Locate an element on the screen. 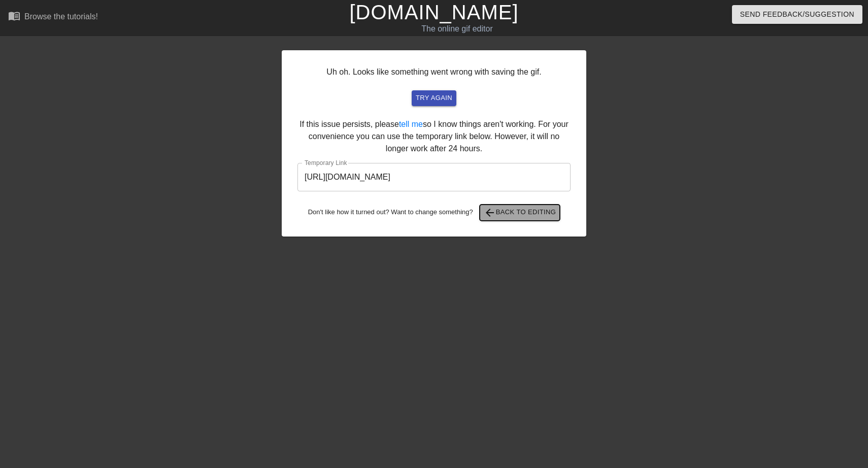 Image resolution: width=868 pixels, height=468 pixels. div: Uh oh. Looks like something went wrong with saving the gif. If this issue persists, please so I k... is located at coordinates (434, 143).